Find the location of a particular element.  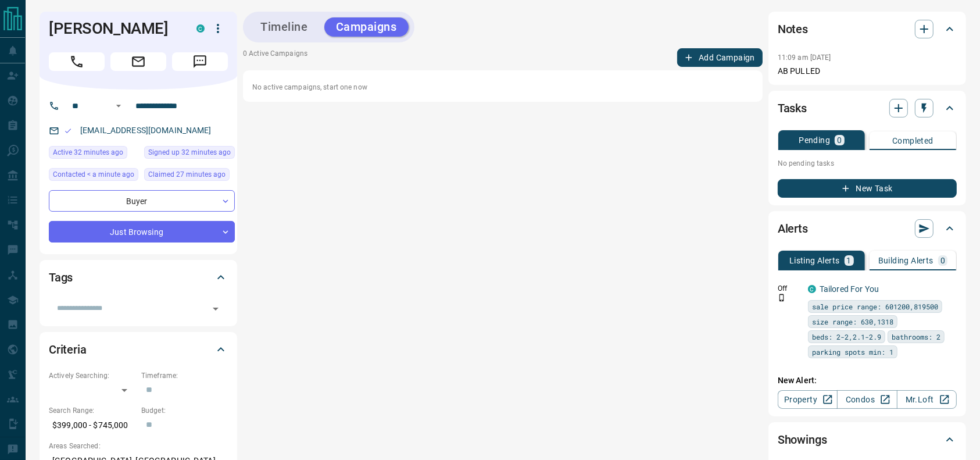

p: $399,000 - $745,000 is located at coordinates (92, 425).